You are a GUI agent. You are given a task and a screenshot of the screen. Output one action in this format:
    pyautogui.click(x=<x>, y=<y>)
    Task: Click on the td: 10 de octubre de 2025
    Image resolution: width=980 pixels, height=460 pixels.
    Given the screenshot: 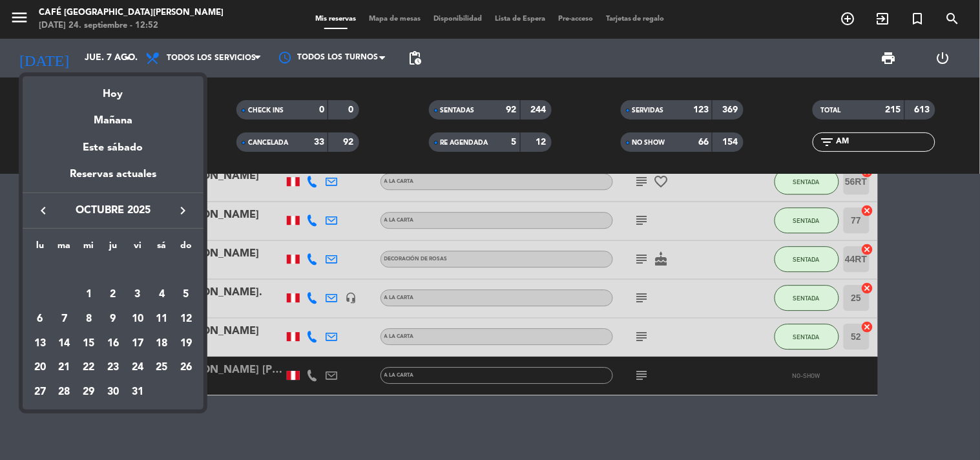 What is the action you would take?
    pyautogui.click(x=137, y=319)
    